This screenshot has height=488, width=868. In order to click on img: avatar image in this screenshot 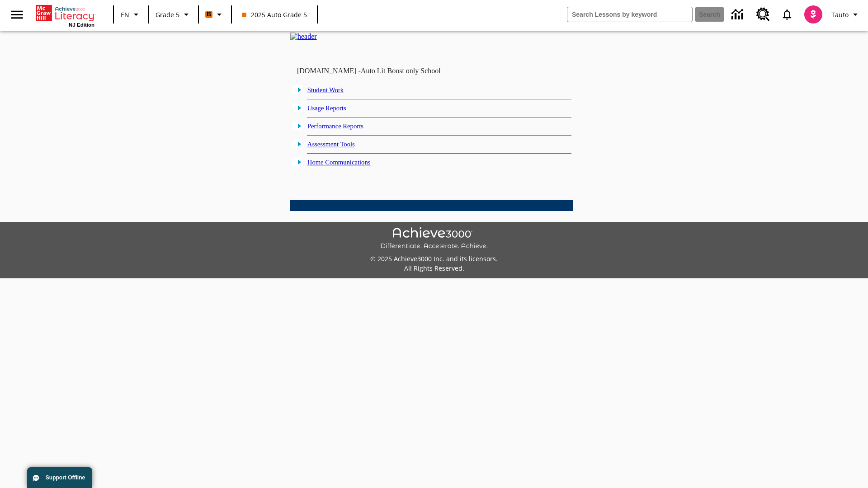, I will do `click(814, 15)`.